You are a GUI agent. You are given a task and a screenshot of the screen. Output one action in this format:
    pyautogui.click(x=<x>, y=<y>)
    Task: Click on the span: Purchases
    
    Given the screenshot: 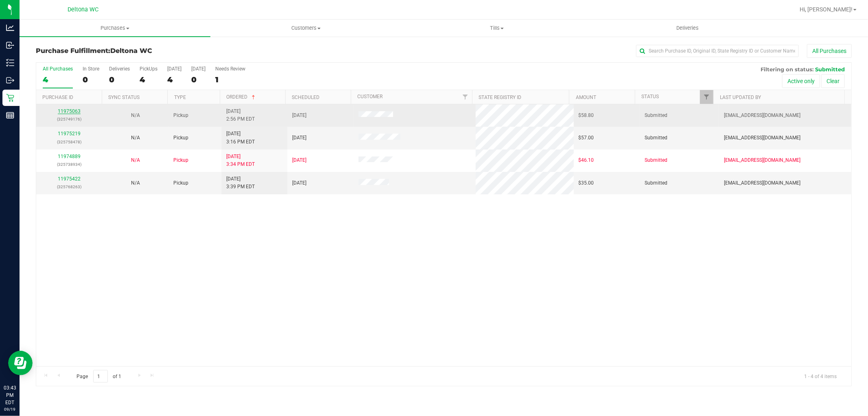 What is the action you would take?
    pyautogui.click(x=115, y=28)
    